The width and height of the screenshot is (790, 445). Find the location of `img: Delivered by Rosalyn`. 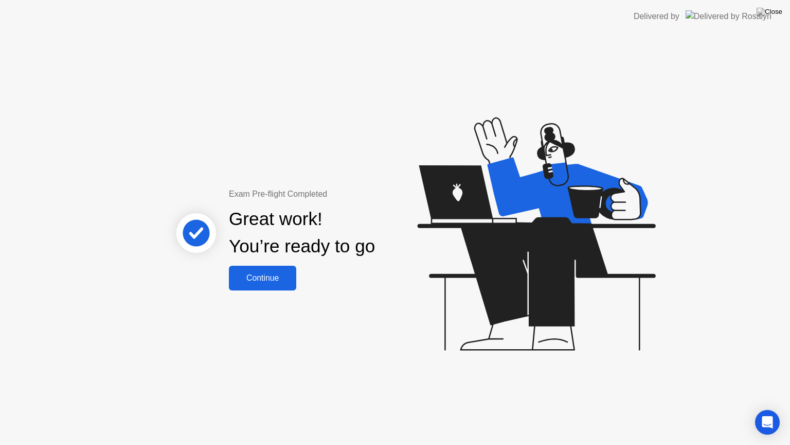

img: Delivered by Rosalyn is located at coordinates (729, 16).